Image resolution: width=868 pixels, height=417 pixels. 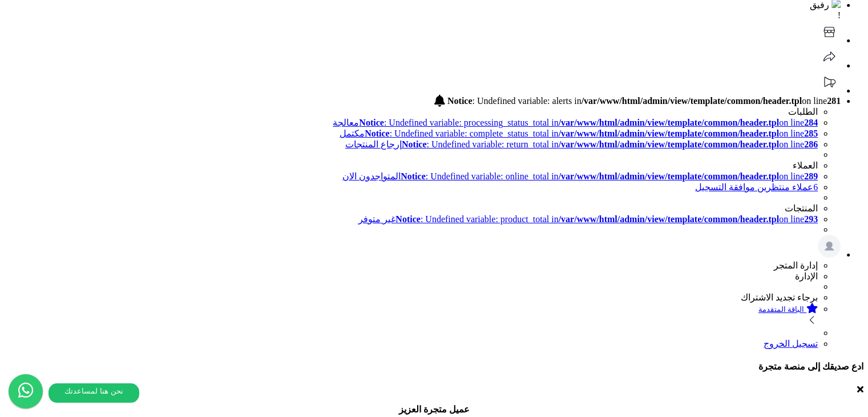 What do you see at coordinates (782, 309) in the screenshot?
I see `small: الباقة المتقدمة` at bounding box center [782, 309].